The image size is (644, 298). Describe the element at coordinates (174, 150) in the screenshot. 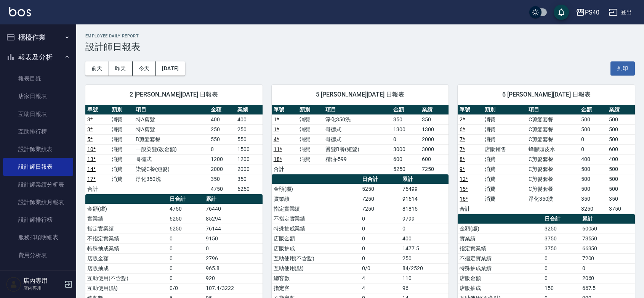

I see `table: a dense table` at that location.